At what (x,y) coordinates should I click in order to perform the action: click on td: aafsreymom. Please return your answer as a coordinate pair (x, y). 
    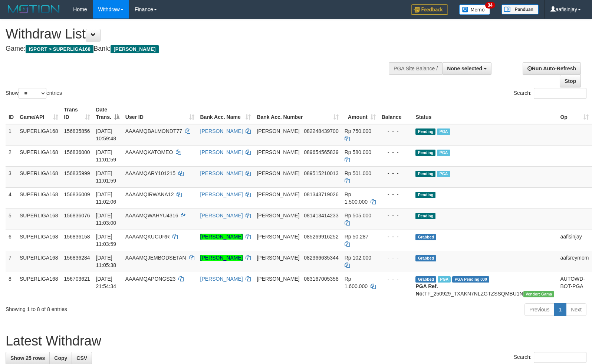
    Looking at the image, I should click on (574, 261).